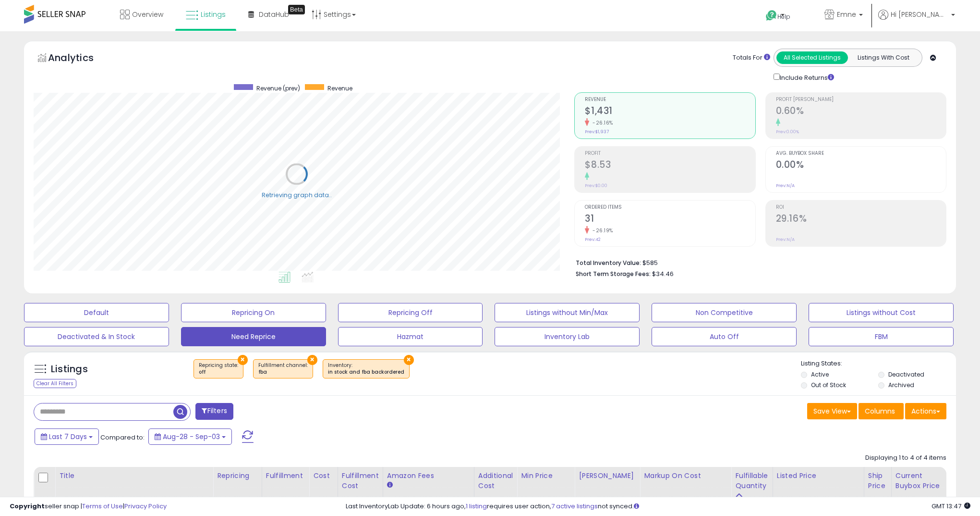  I want to click on div: Totals For, so click(751, 58).